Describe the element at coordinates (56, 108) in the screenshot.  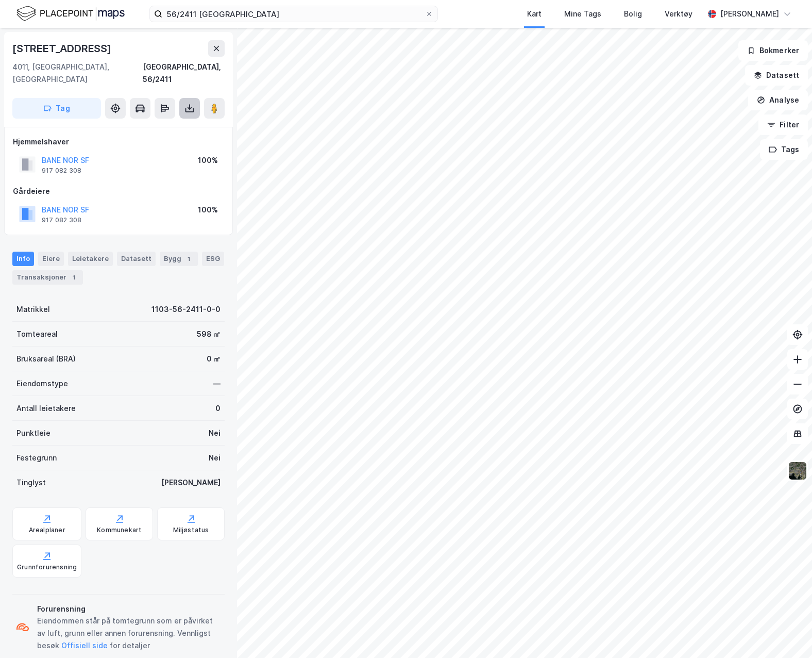
I see `button: Tag` at that location.